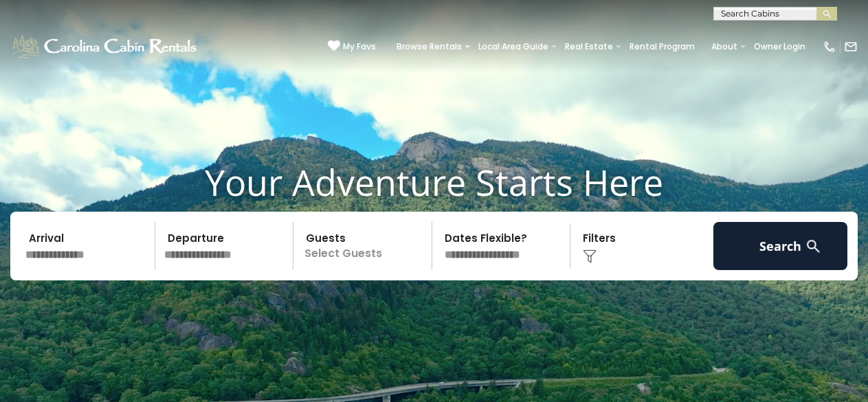 This screenshot has width=868, height=402. Describe the element at coordinates (662, 46) in the screenshot. I see `a: Rental Program` at that location.